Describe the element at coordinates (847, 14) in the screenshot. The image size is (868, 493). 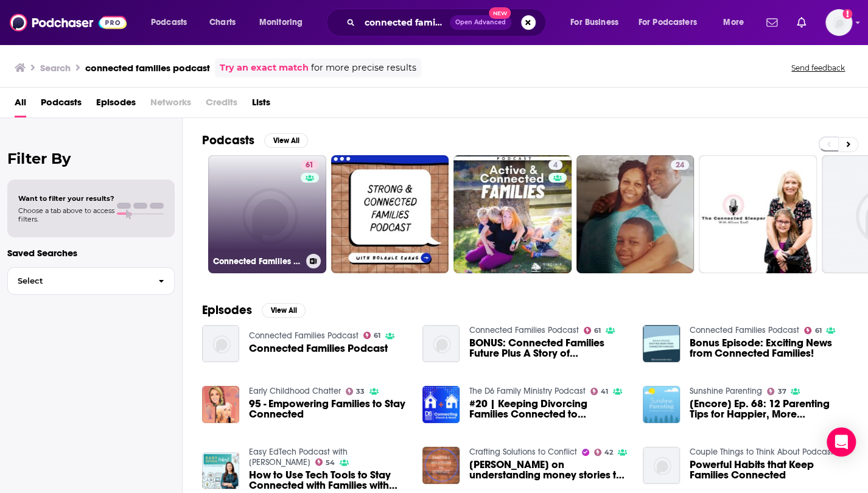
I see `svg: Add a profile image` at that location.